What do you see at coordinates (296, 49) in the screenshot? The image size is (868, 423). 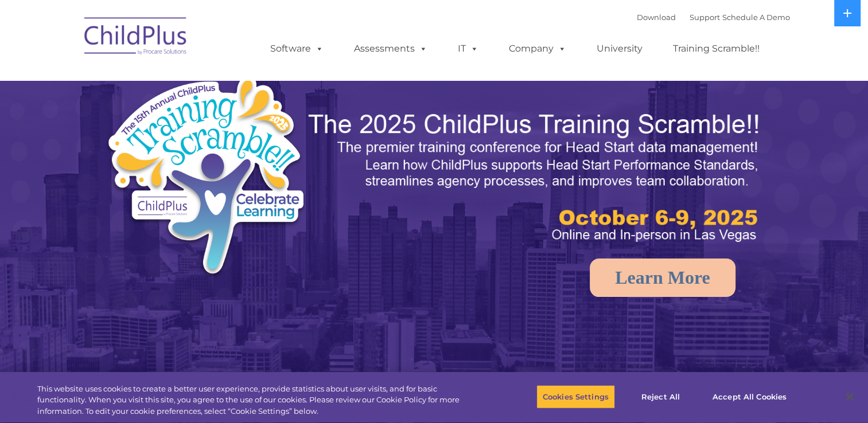 I see `a: Software` at bounding box center [296, 49].